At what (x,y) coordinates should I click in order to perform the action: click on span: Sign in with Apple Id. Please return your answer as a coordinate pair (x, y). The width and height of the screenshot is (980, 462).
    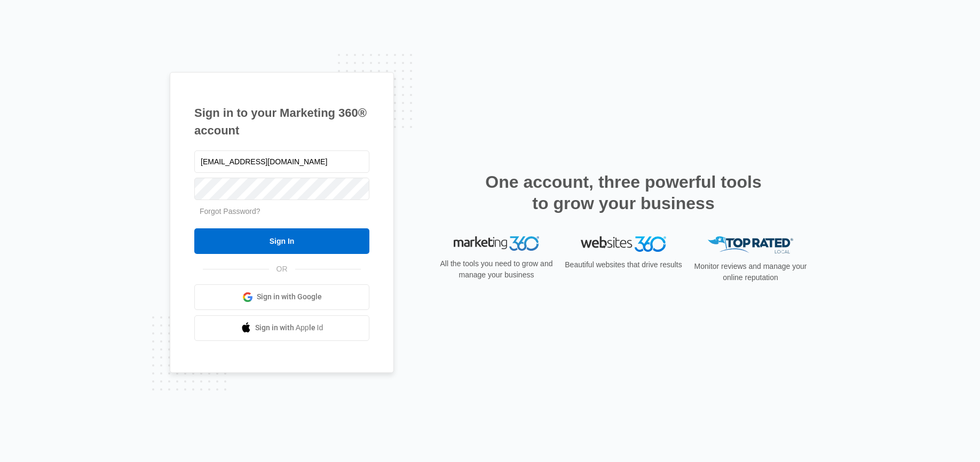
    Looking at the image, I should click on (289, 327).